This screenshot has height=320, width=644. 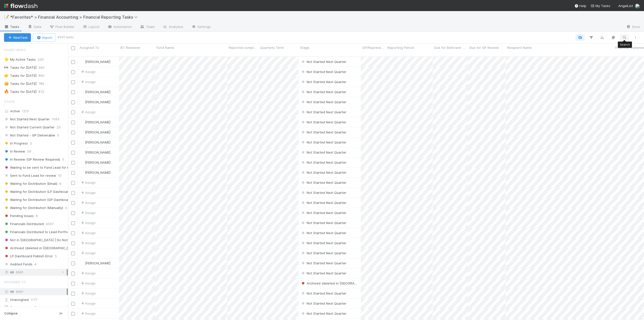 I want to click on span: Waiting for Distribution (Email), so click(x=30, y=183).